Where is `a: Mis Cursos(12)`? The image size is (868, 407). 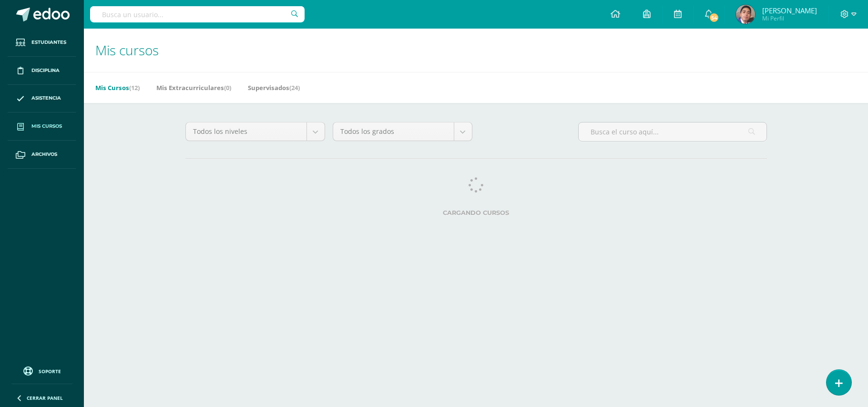 a: Mis Cursos(12) is located at coordinates (117, 88).